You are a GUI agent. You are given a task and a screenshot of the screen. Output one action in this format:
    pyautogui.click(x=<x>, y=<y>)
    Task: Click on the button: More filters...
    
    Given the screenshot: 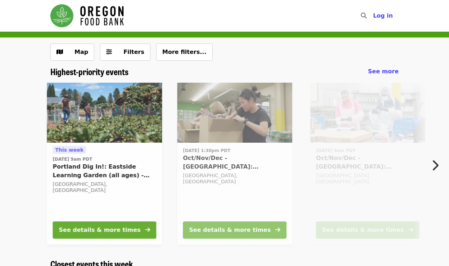 What is the action you would take?
    pyautogui.click(x=184, y=52)
    